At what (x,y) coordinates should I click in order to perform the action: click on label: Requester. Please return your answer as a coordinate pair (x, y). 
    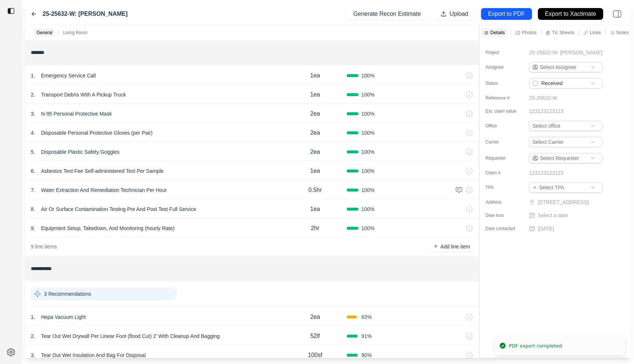
    Looking at the image, I should click on (504, 158).